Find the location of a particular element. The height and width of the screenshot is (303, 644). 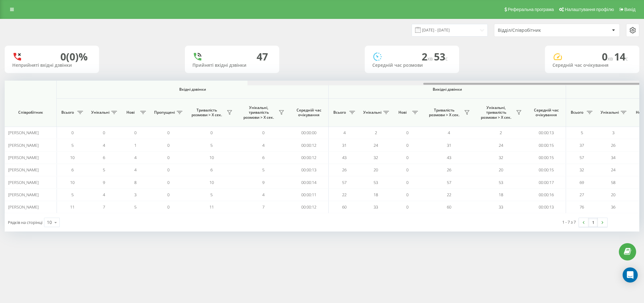

span: Пропущені is located at coordinates (164, 112).